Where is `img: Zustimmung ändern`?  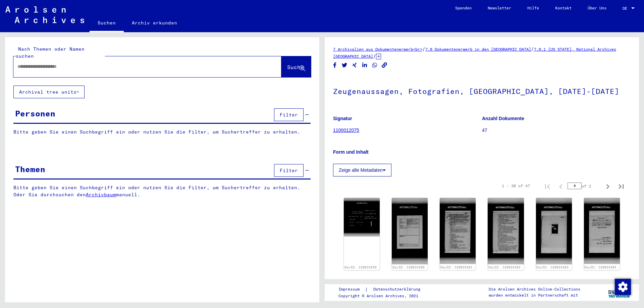
img: Zustimmung ändern is located at coordinates (623, 287).